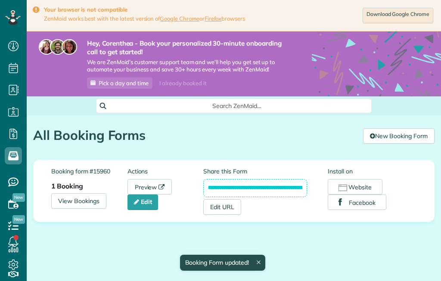 The image size is (441, 281). I want to click on a: New Booking Form, so click(399, 136).